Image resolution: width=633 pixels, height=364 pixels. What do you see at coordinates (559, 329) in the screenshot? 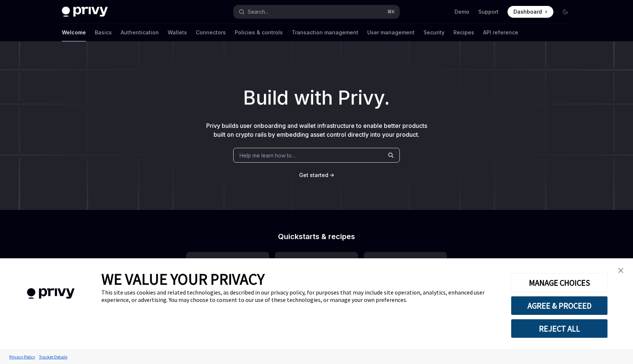
I see `button: REJECT ALL` at bounding box center [559, 329].